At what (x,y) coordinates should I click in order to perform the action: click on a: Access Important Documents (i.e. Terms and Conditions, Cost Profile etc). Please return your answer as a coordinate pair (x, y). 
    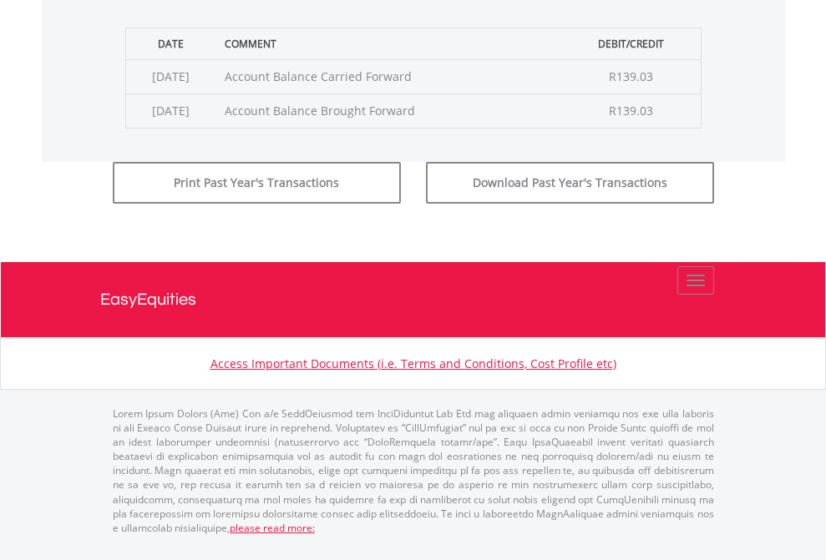
    Looking at the image, I should click on (413, 363).